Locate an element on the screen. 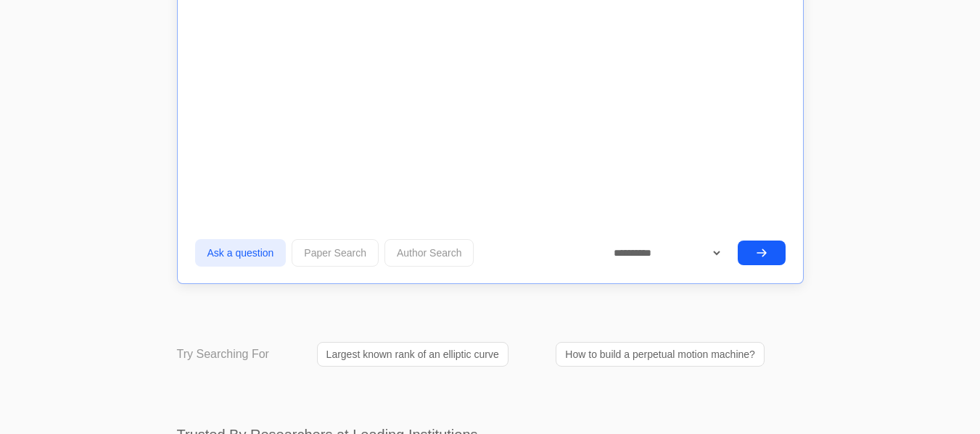 Image resolution: width=980 pixels, height=434 pixels. a: Largest known rank of an elliptic curve is located at coordinates (412, 355).